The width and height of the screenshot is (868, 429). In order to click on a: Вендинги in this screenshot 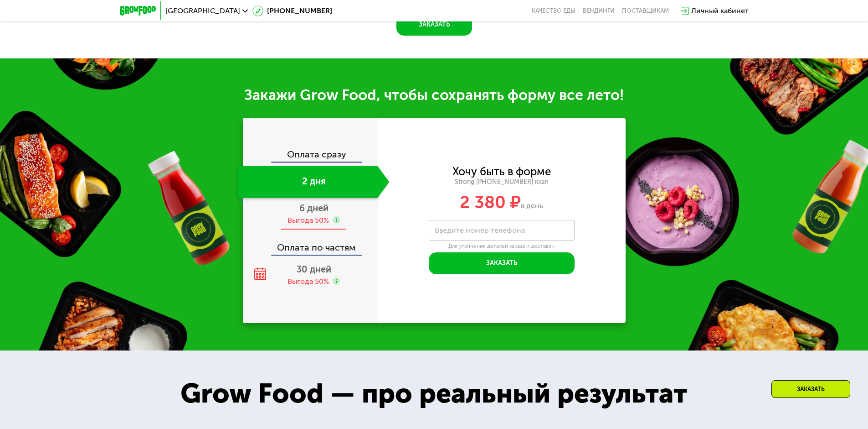, I will do `click(599, 11)`.